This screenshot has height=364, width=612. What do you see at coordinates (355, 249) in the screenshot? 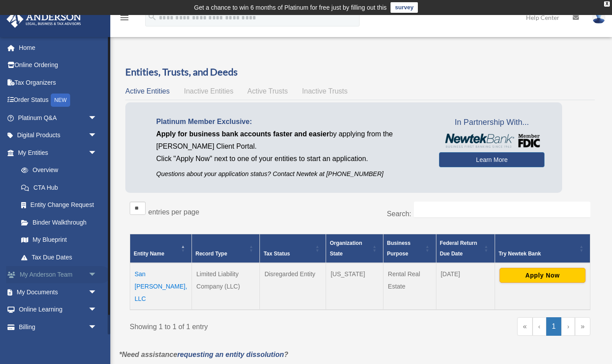
I see `th: Organization State: Activate to sort` at bounding box center [355, 249].